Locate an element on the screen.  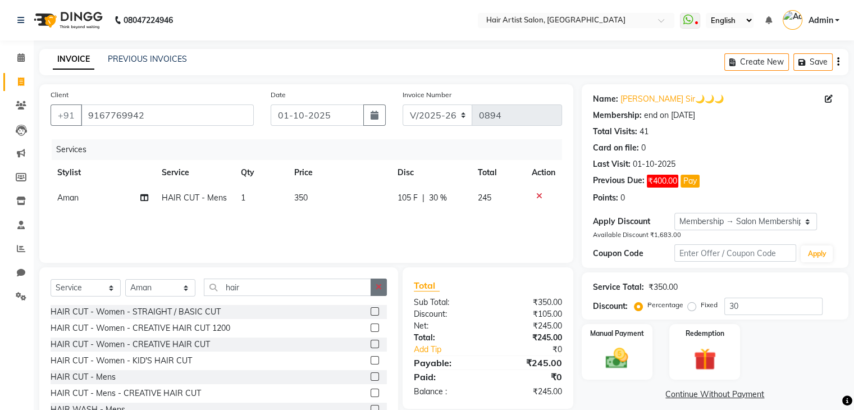
img: _cash.svg is located at coordinates (617, 358).